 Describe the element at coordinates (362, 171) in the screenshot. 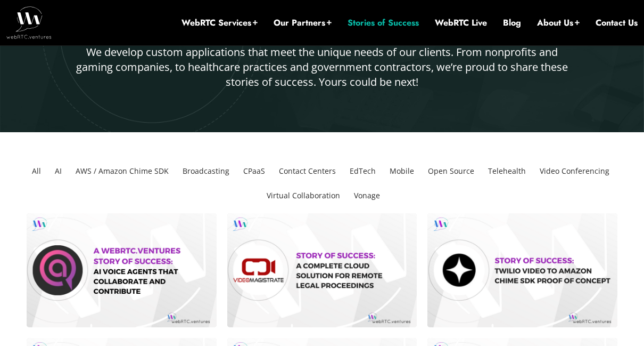

I see `li: EdTech` at that location.